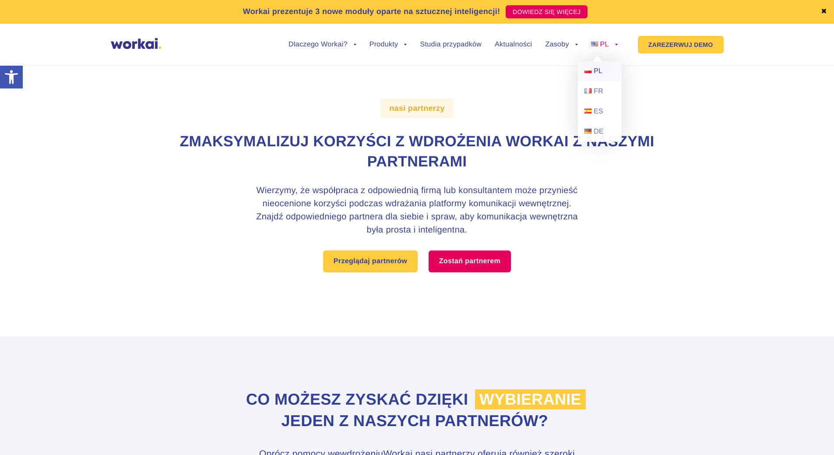 The height and width of the screenshot is (455, 834). Describe the element at coordinates (513, 44) in the screenshot. I see `font: Aktualności` at that location.